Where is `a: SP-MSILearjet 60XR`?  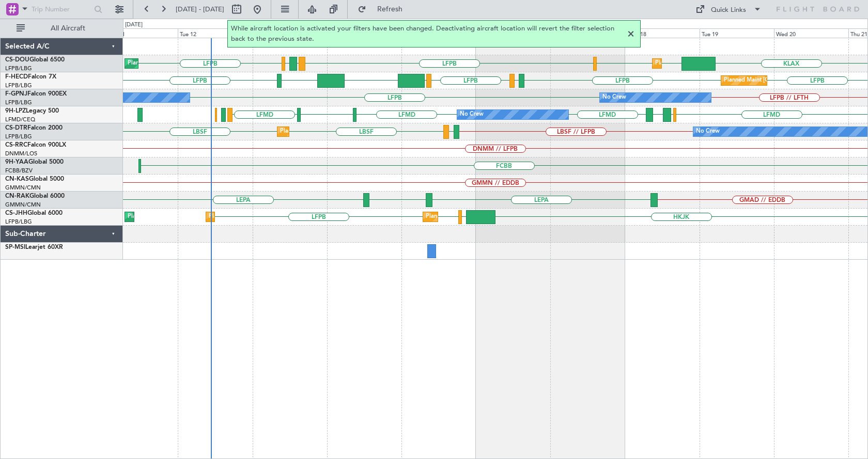
a: SP-MSILearjet 60XR is located at coordinates (34, 248).